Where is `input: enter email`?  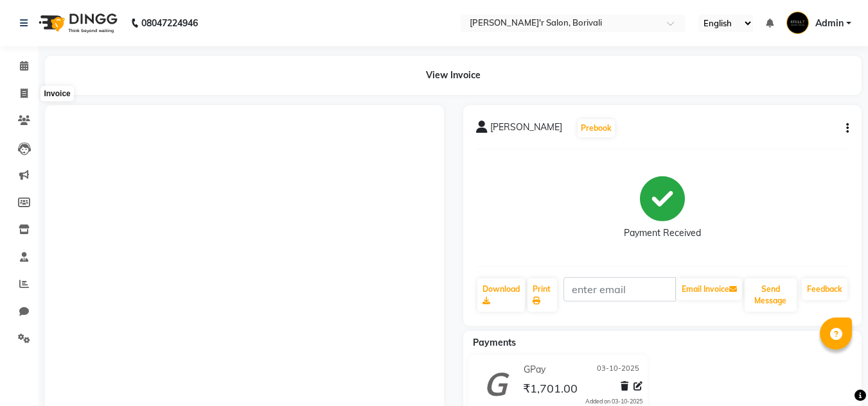
input: enter email is located at coordinates (620, 289).